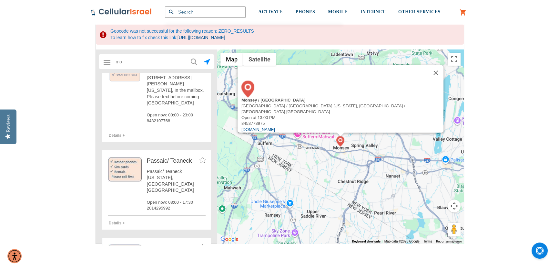  What do you see at coordinates (230, 239) in the screenshot?
I see `a: Open this area in Google Maps (opens a new window)` at bounding box center [230, 239].